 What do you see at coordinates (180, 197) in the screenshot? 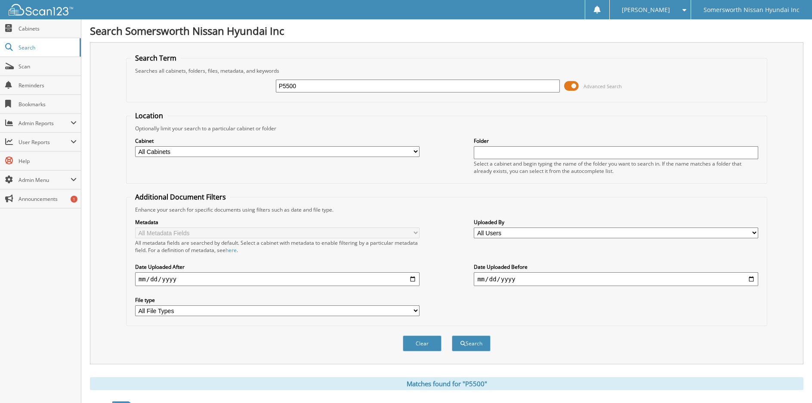
I see `legend: Additional Document Filters` at bounding box center [180, 197].